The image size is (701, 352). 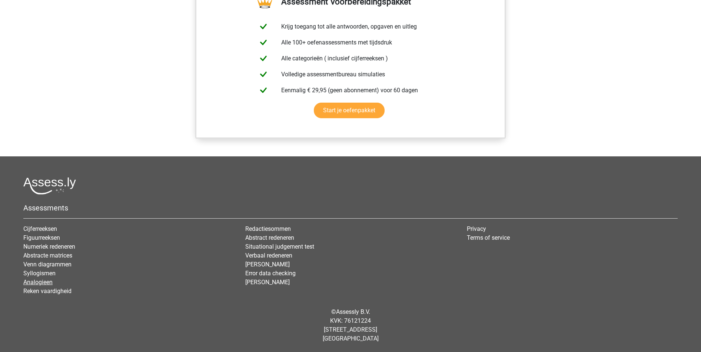 What do you see at coordinates (40, 229) in the screenshot?
I see `a: Cijferreeksen` at bounding box center [40, 229].